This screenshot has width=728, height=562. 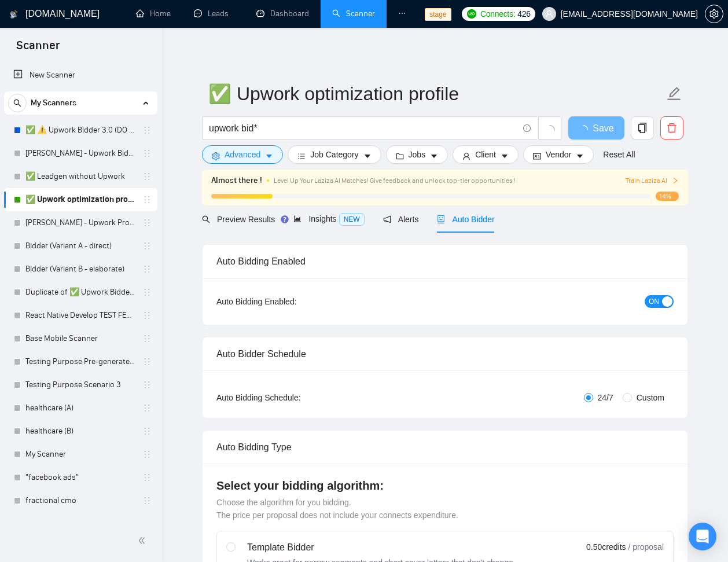 I want to click on span: right, so click(x=676, y=181).